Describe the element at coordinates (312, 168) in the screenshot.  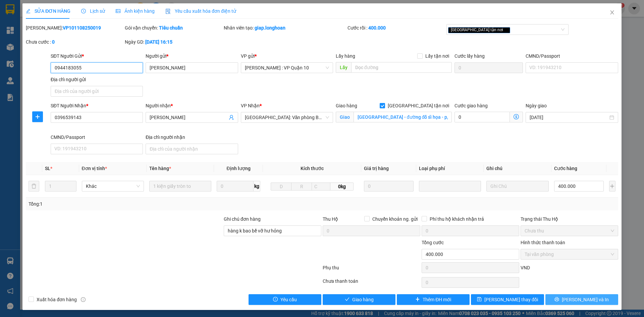
I see `span: Kích thước` at that location.